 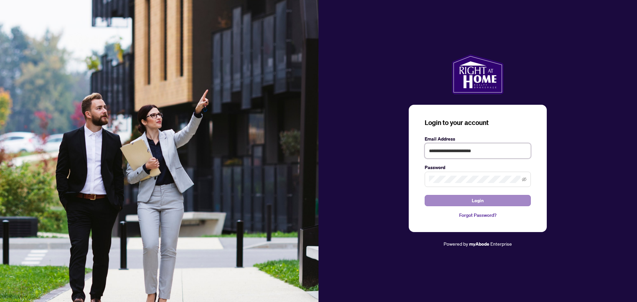 What do you see at coordinates (478, 168) in the screenshot?
I see `label: Password` at bounding box center [478, 168].